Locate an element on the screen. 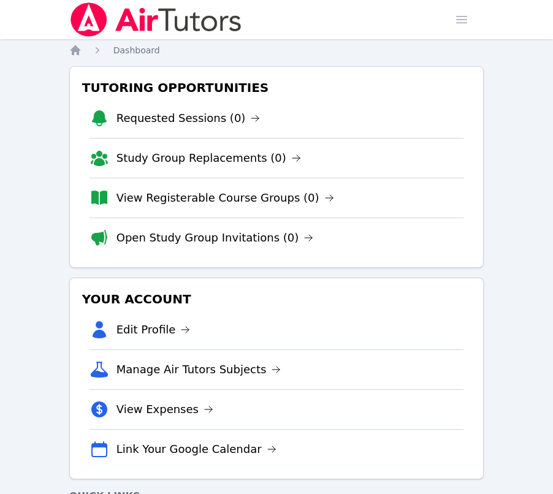  a: Edit Profile is located at coordinates (153, 330).